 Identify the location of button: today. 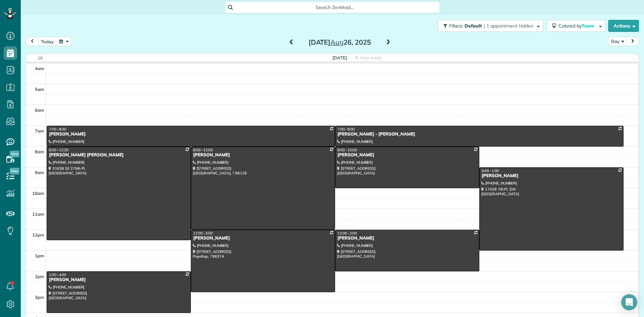
(47, 41).